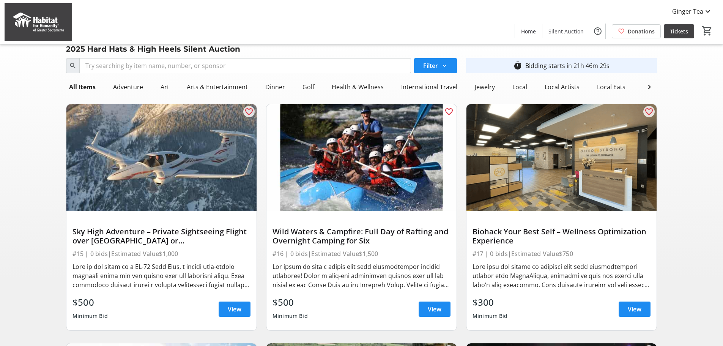  What do you see at coordinates (436, 66) in the screenshot?
I see `button: Filter` at bounding box center [436, 66].